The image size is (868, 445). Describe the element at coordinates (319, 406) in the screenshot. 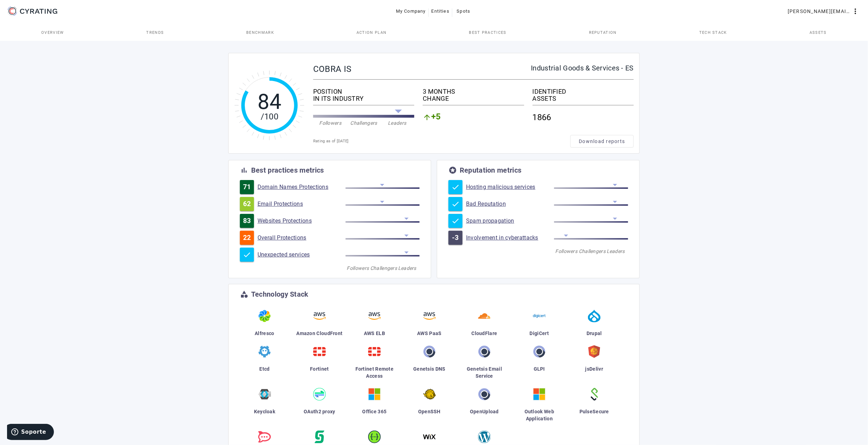

I see `a: OAuth2 proxy` at that location.